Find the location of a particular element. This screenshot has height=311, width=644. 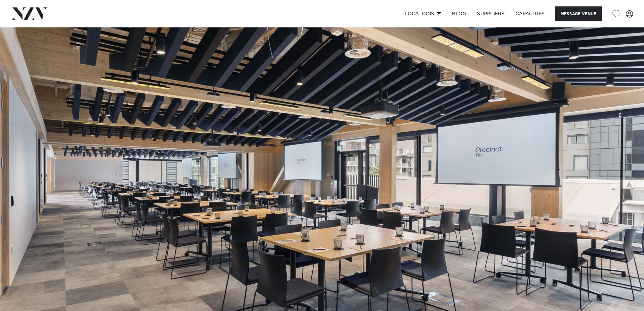

a: BLOG is located at coordinates (459, 14).